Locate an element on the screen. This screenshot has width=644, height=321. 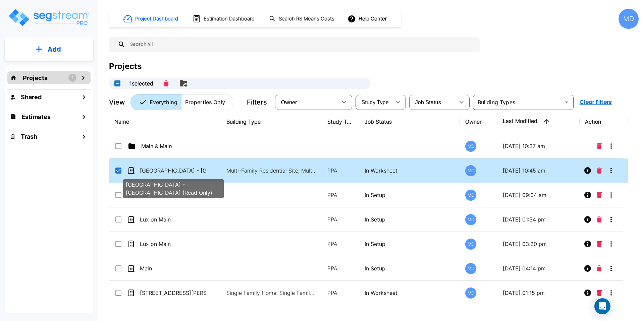
h1: Project Dashboard is located at coordinates (157, 19).